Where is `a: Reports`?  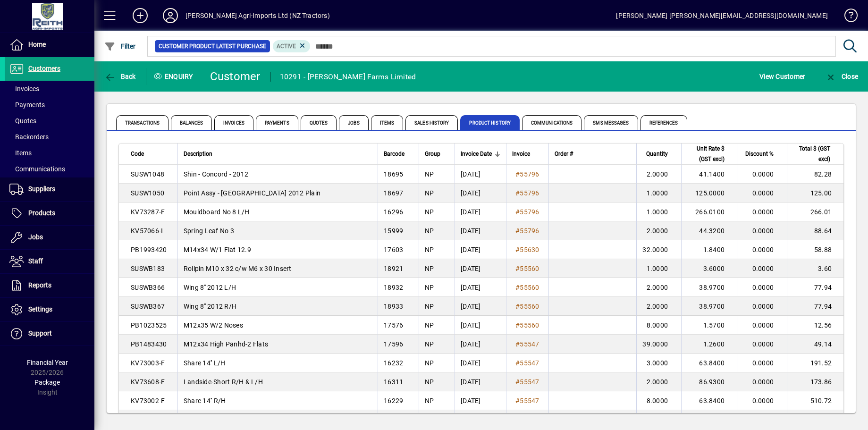 a: Reports is located at coordinates (50, 286).